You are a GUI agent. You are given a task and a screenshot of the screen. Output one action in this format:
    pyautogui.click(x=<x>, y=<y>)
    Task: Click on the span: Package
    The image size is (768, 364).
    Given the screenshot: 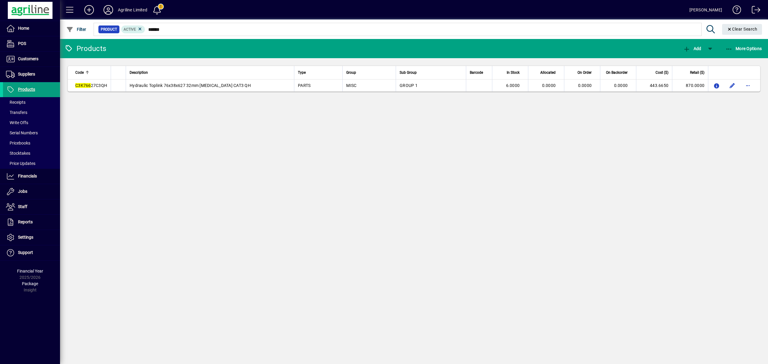 What is the action you would take?
    pyautogui.click(x=30, y=284)
    